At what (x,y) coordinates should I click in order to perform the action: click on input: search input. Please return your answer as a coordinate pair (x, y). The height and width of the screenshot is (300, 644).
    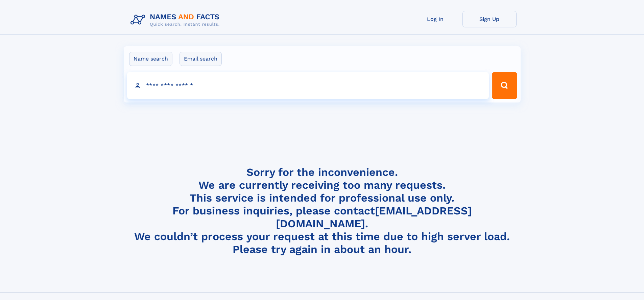
    Looking at the image, I should click on (308, 86).